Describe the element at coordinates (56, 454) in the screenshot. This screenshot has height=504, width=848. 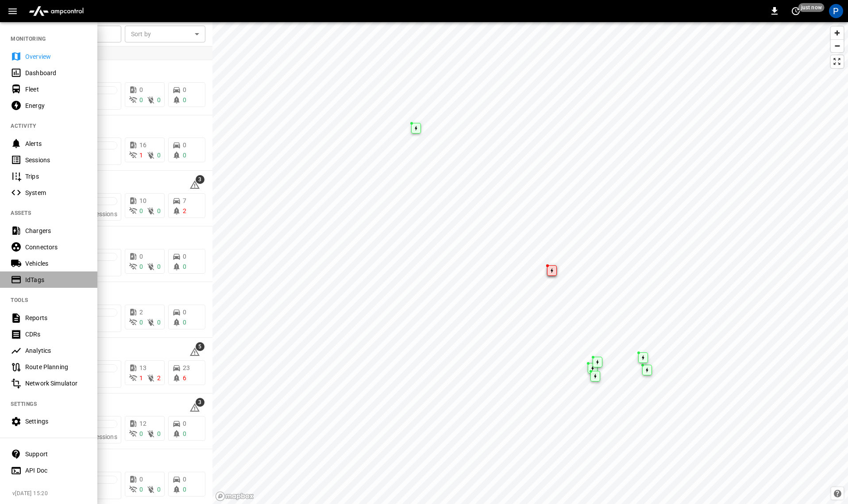
I see `div: Support` at that location.